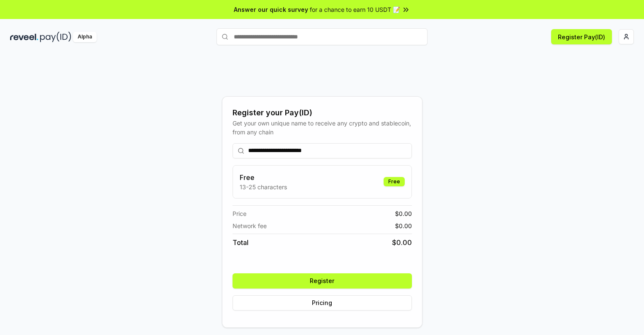 Image resolution: width=644 pixels, height=335 pixels. What do you see at coordinates (322, 112) in the screenshot?
I see `div: Register your Pay(ID)` at bounding box center [322, 112].